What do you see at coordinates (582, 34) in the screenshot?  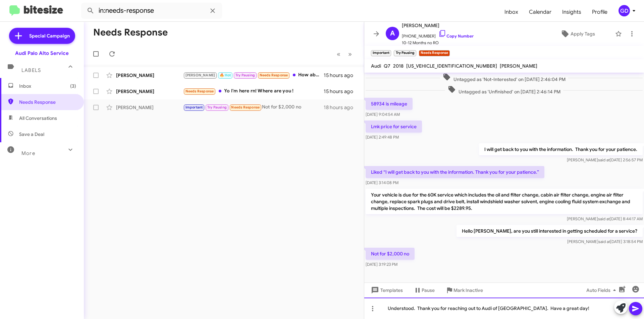 I see `span: Apply Tags` at bounding box center [582, 34].